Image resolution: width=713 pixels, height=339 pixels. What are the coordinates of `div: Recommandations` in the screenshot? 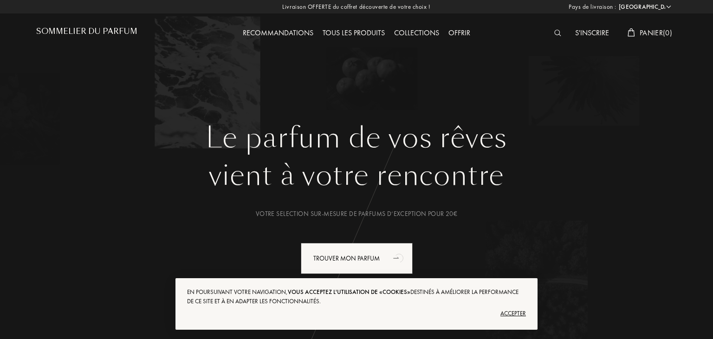 It's located at (278, 33).